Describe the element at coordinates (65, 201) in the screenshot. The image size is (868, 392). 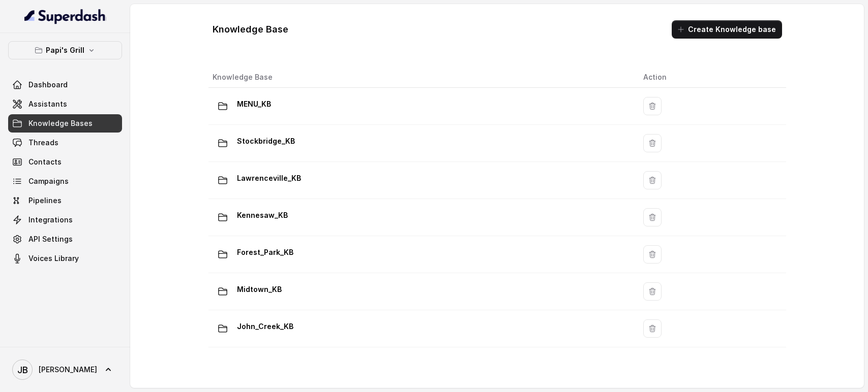
I see `a: Pipelines` at that location.